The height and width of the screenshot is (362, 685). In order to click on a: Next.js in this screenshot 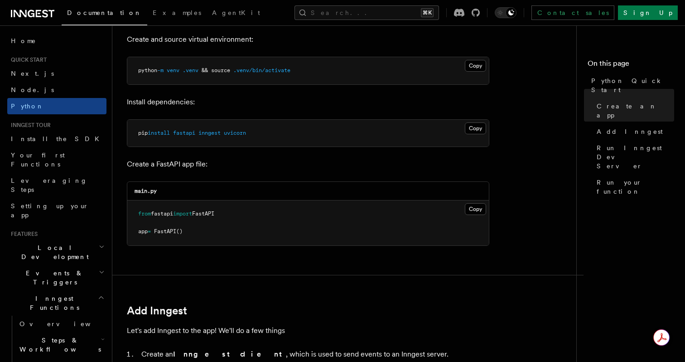, I will do `click(57, 73)`.